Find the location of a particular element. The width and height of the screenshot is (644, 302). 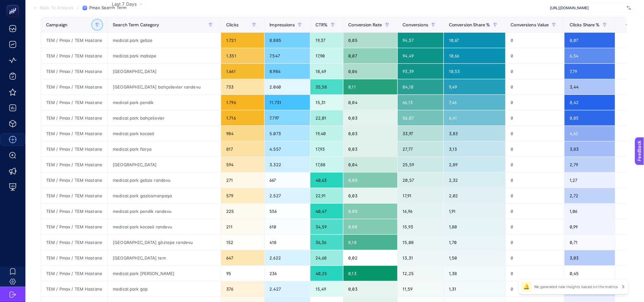

div: 0,02 is located at coordinates (370, 258).